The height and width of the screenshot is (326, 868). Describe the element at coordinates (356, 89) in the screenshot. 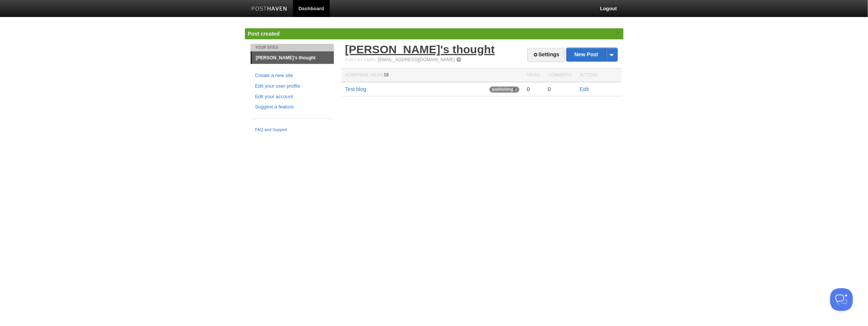

I see `a: Test blog` at that location.